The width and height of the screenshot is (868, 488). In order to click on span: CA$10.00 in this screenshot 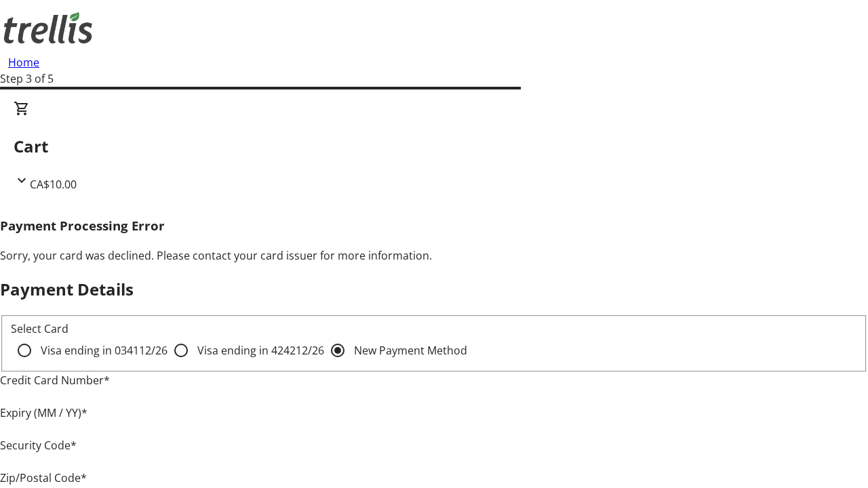, I will do `click(53, 184)`.